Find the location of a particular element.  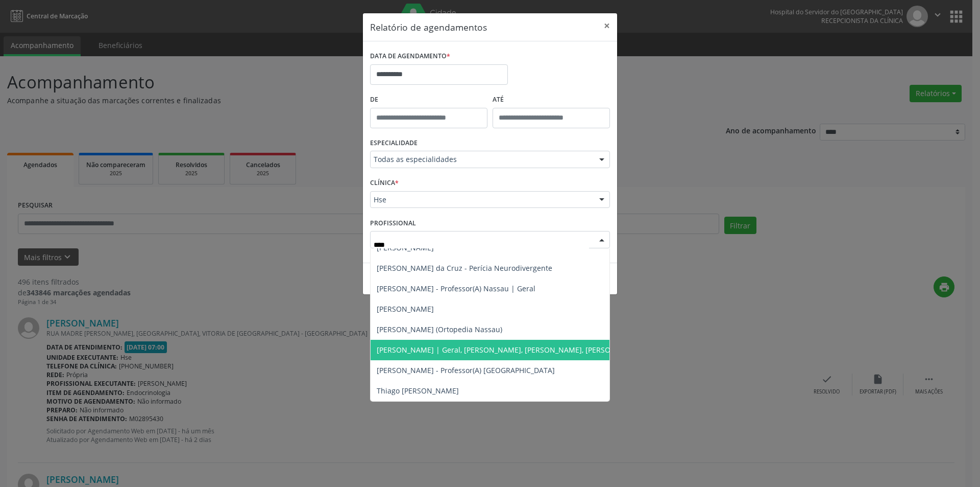

h5: Relatório de agendamentos is located at coordinates (429, 27).